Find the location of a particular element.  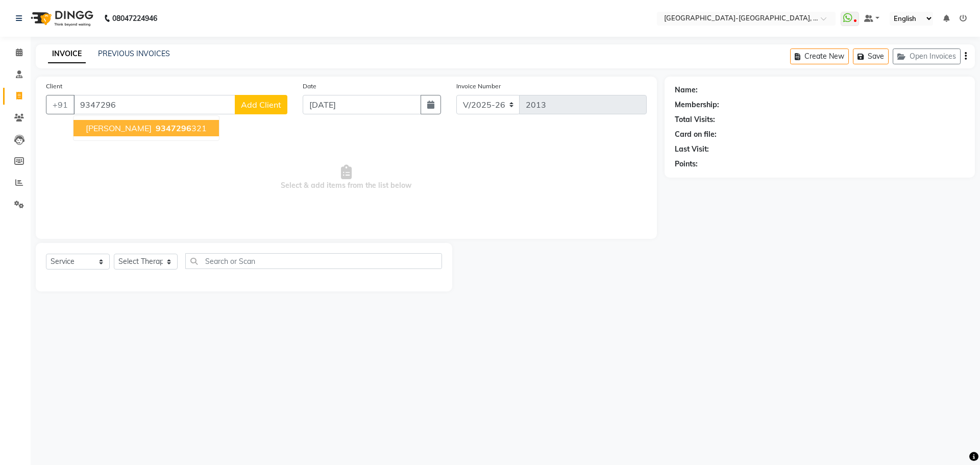

label: Date is located at coordinates (310, 86).